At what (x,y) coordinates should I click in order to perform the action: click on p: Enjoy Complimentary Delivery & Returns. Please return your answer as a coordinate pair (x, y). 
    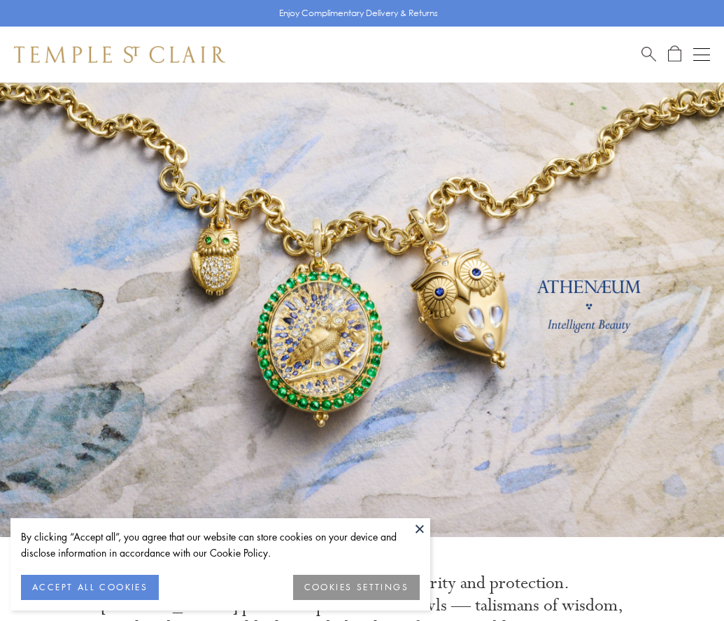
    Looking at the image, I should click on (358, 13).